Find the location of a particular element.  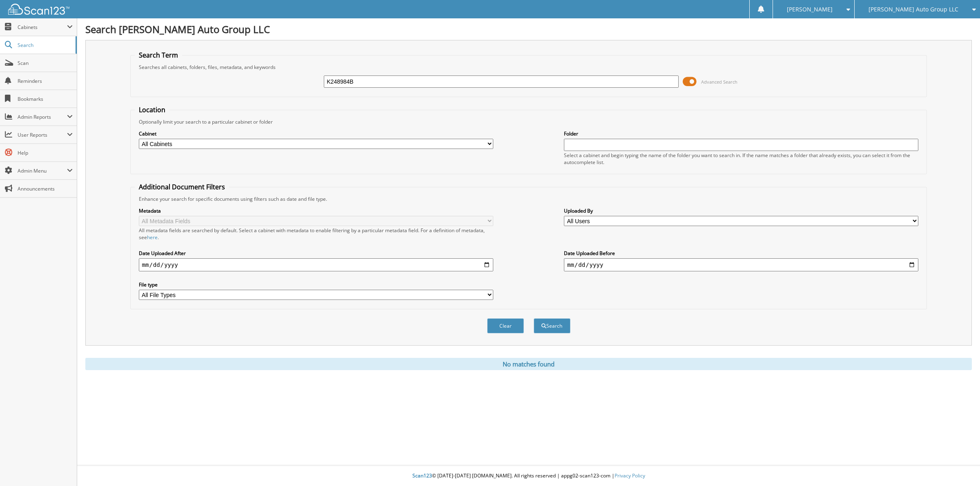

button: Clear is located at coordinates (506, 326).